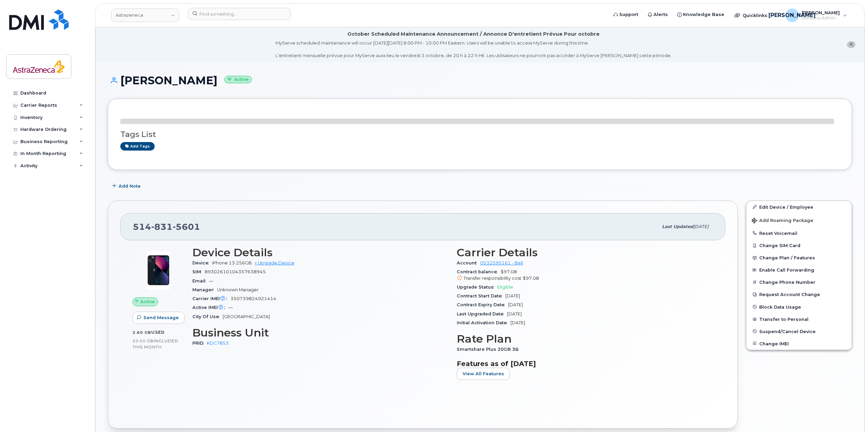  What do you see at coordinates (320, 252) in the screenshot?
I see `h3: Device Details` at bounding box center [320, 252].